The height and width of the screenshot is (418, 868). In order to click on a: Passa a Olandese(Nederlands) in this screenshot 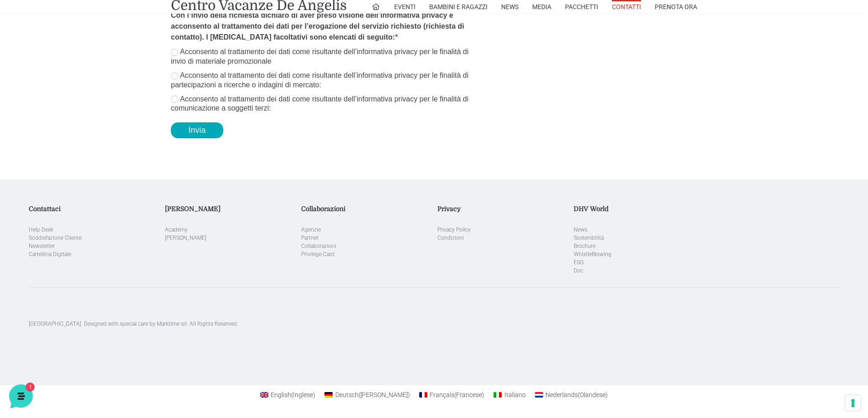, I will do `click(571, 395)`.